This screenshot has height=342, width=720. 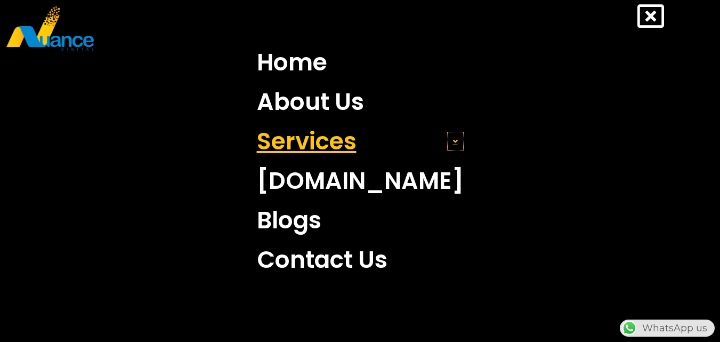 What do you see at coordinates (667, 328) in the screenshot?
I see `a: WhatsAppWhatsApp us` at bounding box center [667, 328].